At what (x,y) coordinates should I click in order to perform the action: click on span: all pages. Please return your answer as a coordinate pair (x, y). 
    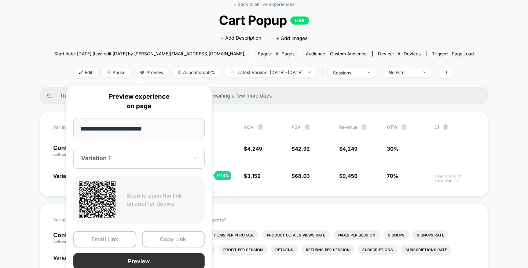
    Looking at the image, I should click on (285, 54).